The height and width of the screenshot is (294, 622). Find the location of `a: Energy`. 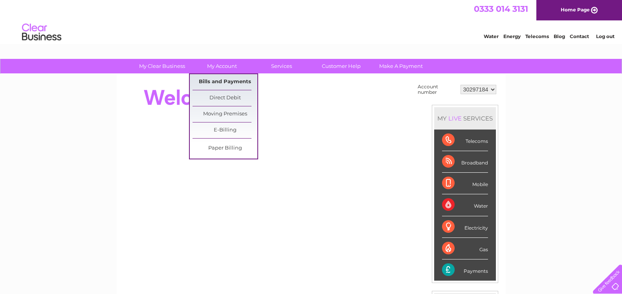

a: Energy is located at coordinates (512, 36).